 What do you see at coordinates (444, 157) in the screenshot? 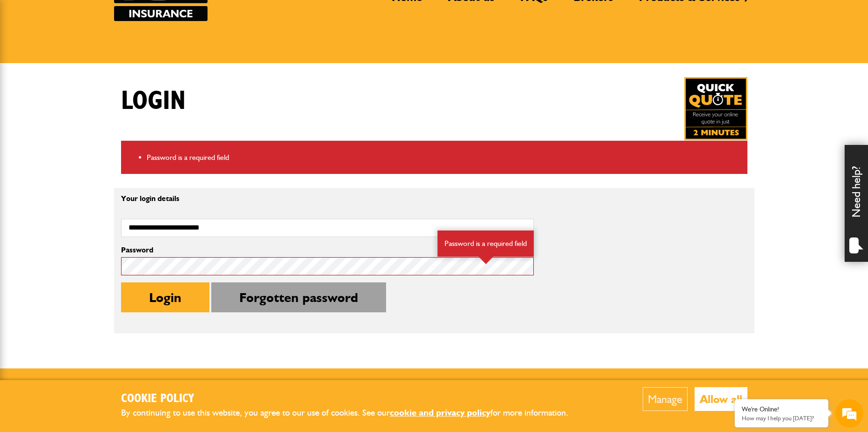
I see `li: Password is a required field` at bounding box center [444, 157].